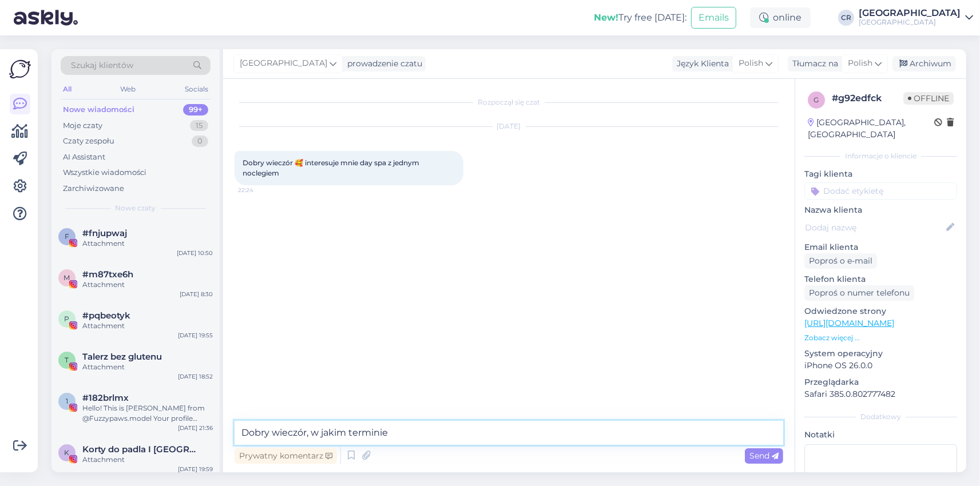 The width and height of the screenshot is (980, 486). What do you see at coordinates (142, 450) in the screenshot?
I see `span: Korty do padla I Szczecin` at bounding box center [142, 450].